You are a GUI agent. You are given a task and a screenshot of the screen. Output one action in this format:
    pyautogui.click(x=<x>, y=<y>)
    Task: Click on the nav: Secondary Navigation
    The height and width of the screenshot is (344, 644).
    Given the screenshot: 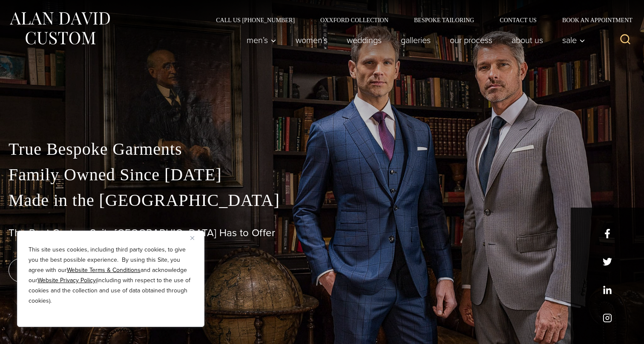 What is the action you would take?
    pyautogui.click(x=419, y=20)
    